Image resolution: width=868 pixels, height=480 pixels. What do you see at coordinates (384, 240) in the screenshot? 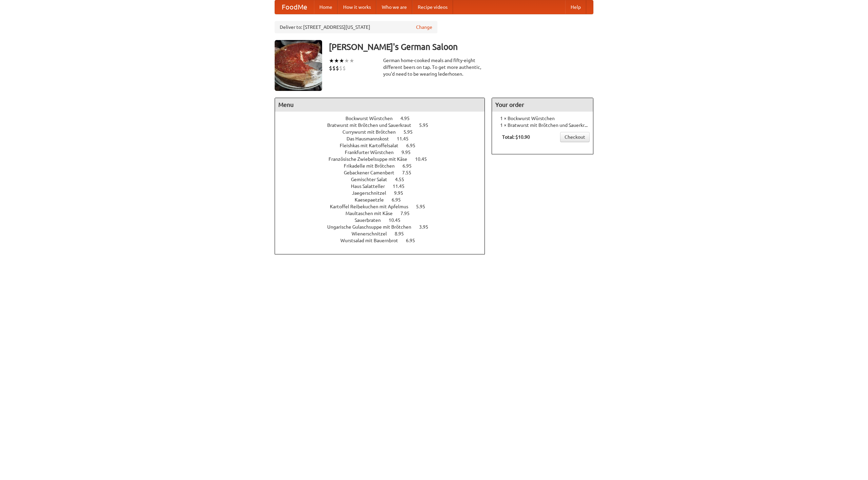
I see `a: Wurstsalad mit Bauernbrot 6.95` at bounding box center [384, 240].